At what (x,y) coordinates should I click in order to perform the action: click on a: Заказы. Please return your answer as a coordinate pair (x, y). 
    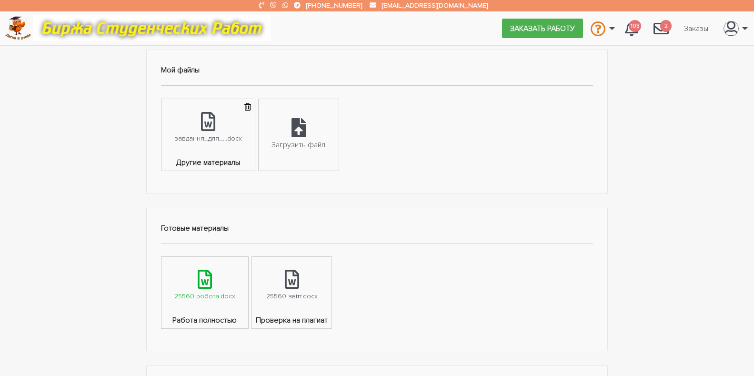
    Looking at the image, I should click on (696, 28).